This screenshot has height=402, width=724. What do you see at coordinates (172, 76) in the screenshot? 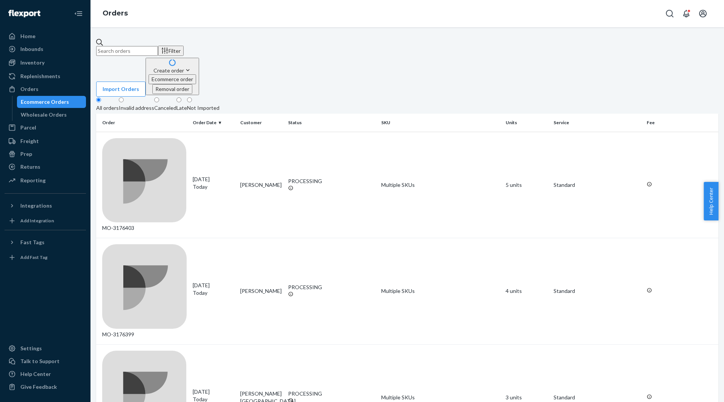
I see `button: Create orderEcommerce orderRemoval order` at bounding box center [172, 76].